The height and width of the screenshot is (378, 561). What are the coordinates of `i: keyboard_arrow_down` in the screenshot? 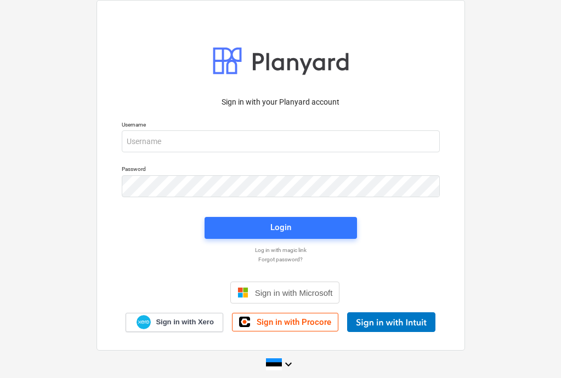 It's located at (288, 365).